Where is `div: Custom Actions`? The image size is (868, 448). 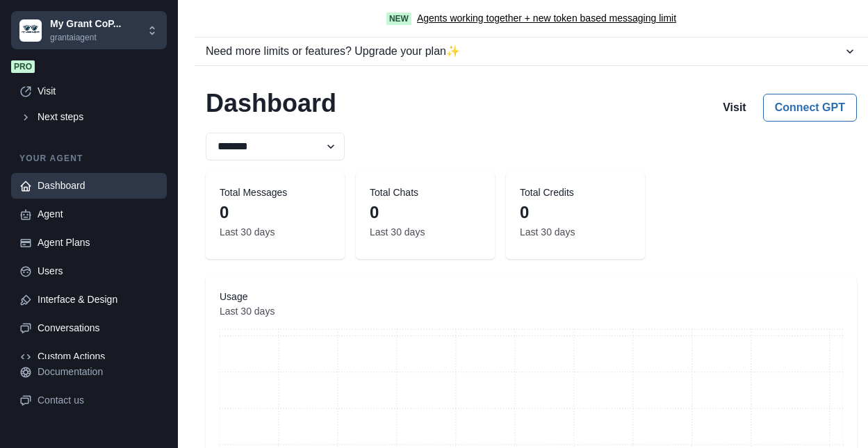
div: Custom Actions is located at coordinates (98, 357).